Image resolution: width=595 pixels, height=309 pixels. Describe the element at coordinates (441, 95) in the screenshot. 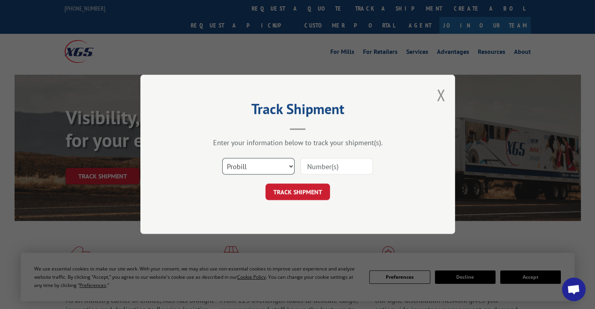

I see `button: Close modal` at that location.